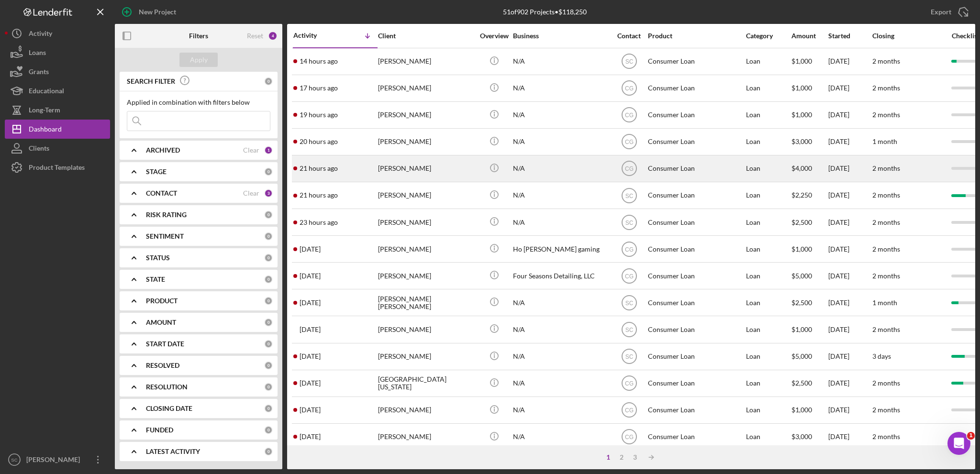  Describe the element at coordinates (165, 236) in the screenshot. I see `b: SENTIMENT` at that location.